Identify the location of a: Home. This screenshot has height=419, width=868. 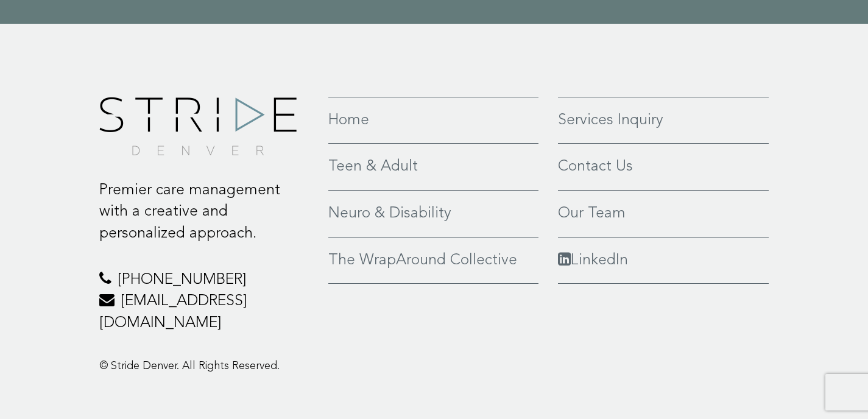
(433, 121).